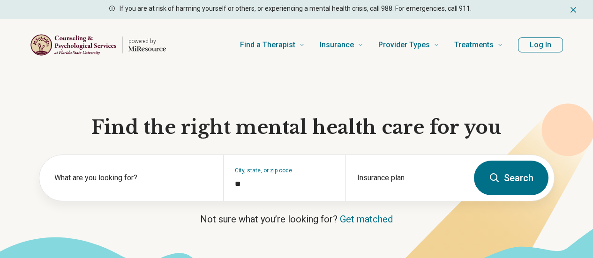 Image resolution: width=593 pixels, height=258 pixels. What do you see at coordinates (474, 45) in the screenshot?
I see `span: Treatments` at bounding box center [474, 45].